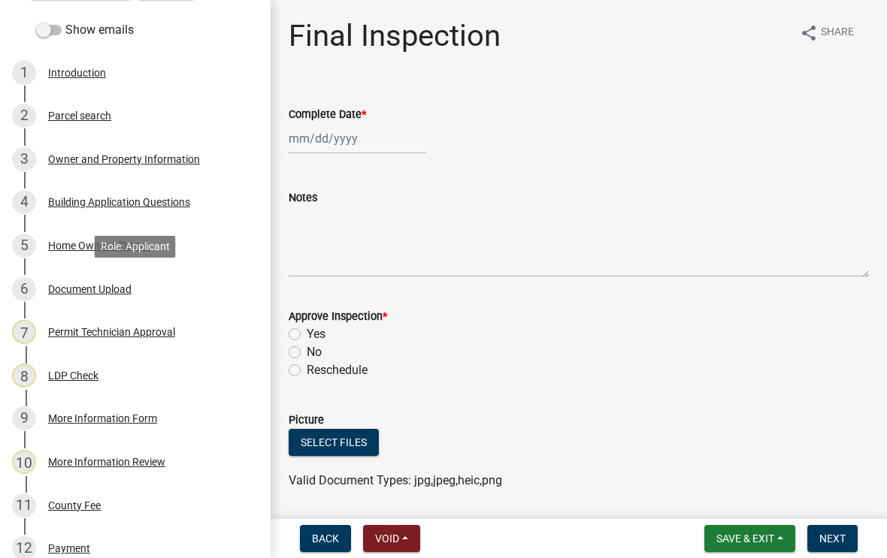 The height and width of the screenshot is (558, 887). I want to click on button: shareShare, so click(827, 32).